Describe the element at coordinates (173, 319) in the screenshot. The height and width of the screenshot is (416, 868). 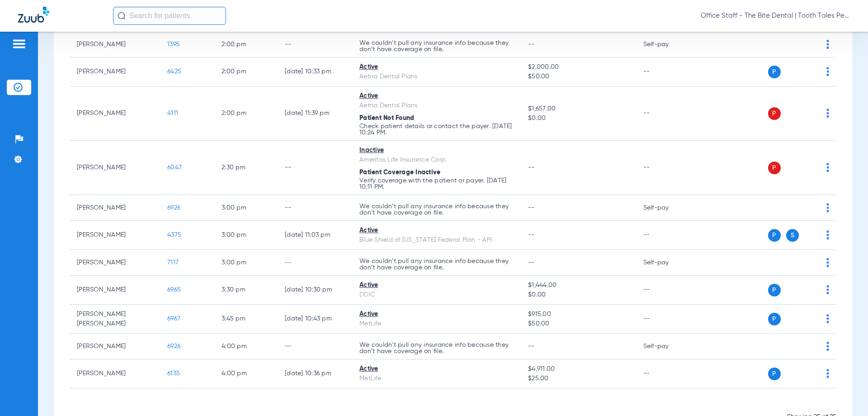
I see `span: 6967` at that location.